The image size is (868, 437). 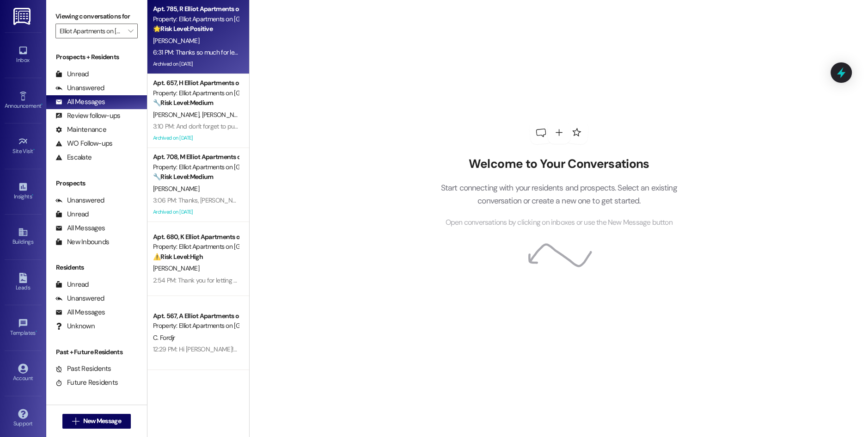 I want to click on a: Support, so click(x=24, y=419).